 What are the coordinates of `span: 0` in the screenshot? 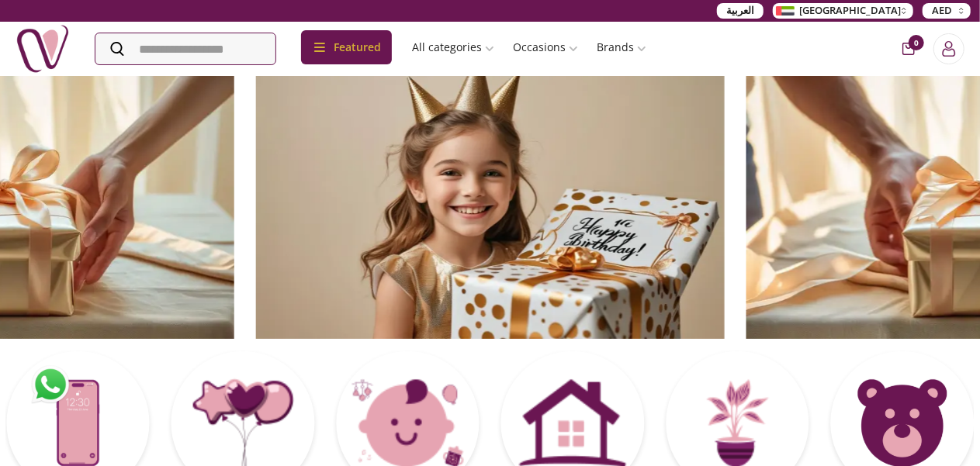 It's located at (916, 43).